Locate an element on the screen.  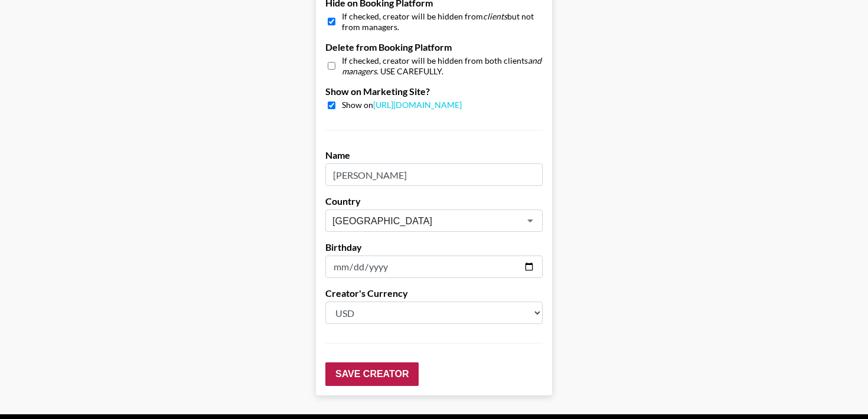
label: Show on Marketing Site? is located at coordinates (434, 91).